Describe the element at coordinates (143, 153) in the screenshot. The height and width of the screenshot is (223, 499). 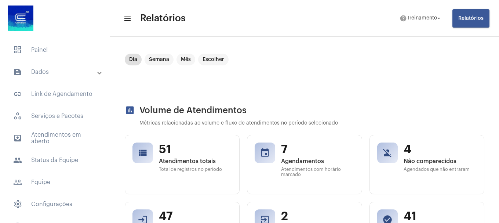
I see `mat-icon: view_list` at that location.